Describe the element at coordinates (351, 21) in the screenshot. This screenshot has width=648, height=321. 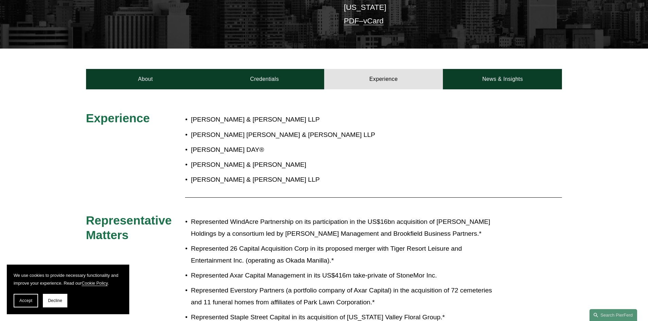
I see `a: PDF` at that location.